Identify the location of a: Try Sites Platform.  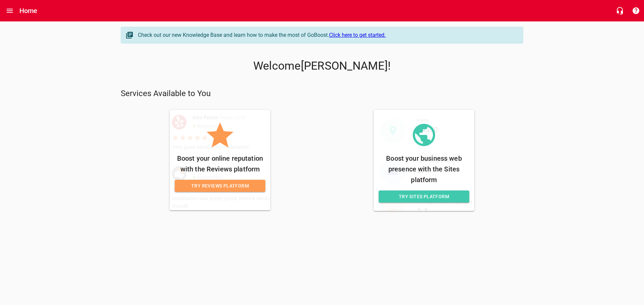
(424, 197).